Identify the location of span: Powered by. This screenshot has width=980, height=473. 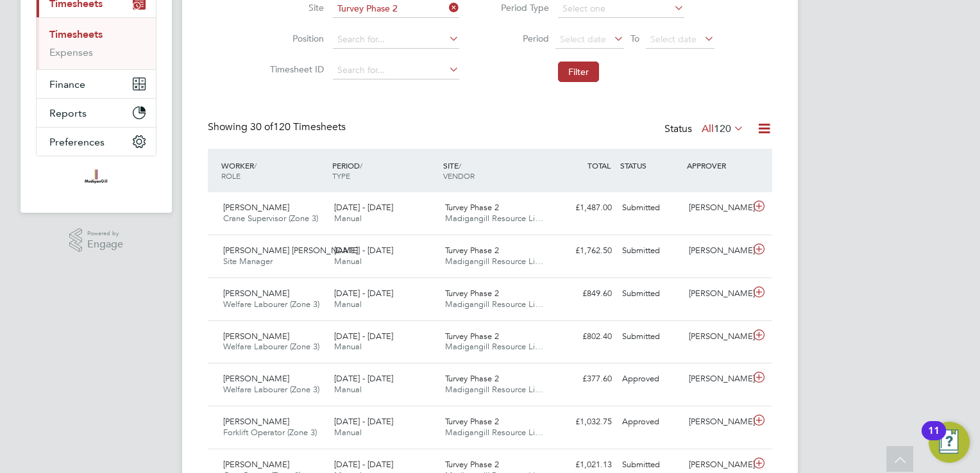
(105, 234).